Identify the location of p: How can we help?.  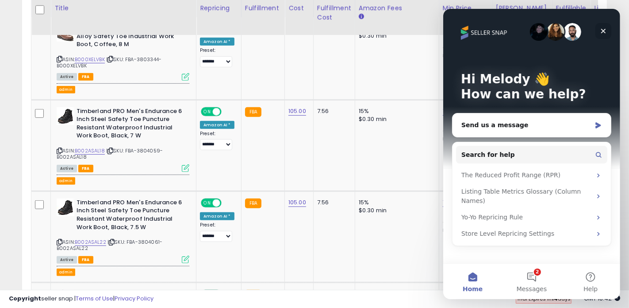
(89, 85).